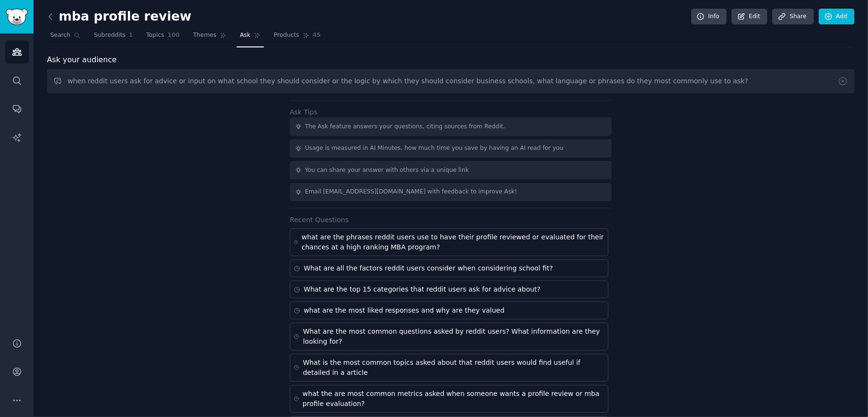 The width and height of the screenshot is (868, 417). What do you see at coordinates (404, 310) in the screenshot?
I see `div: what are the most liked responses and why are they valued` at bounding box center [404, 310].